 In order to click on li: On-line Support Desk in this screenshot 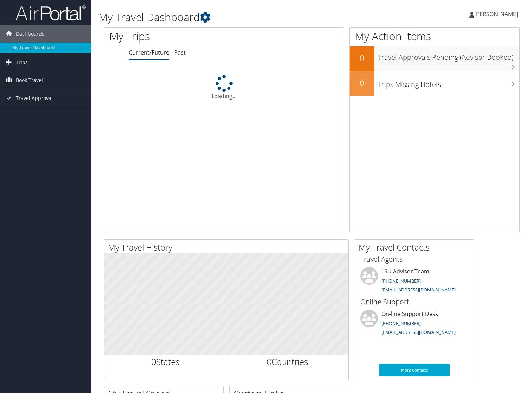, I will do `click(415, 324)`.